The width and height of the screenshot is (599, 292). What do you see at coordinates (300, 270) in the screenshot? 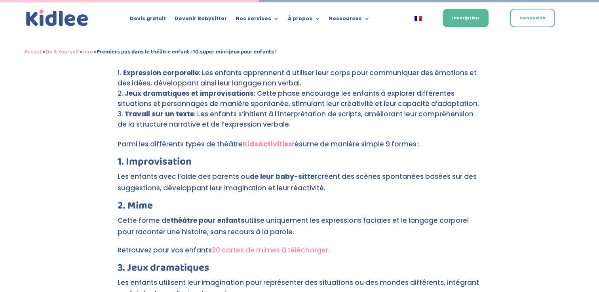
I see `h3: 3. Jeux dramatiques` at bounding box center [300, 270].